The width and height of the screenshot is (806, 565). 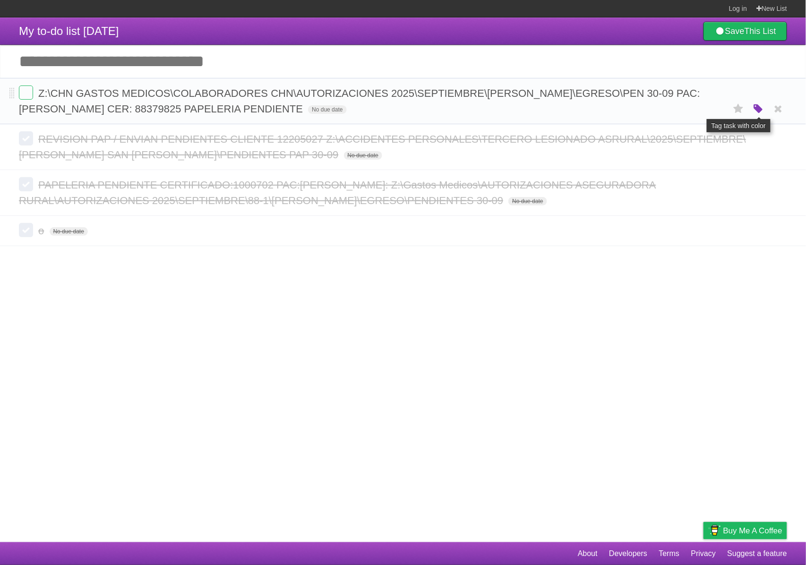 I want to click on img: Buy me a coffee, so click(x=714, y=531).